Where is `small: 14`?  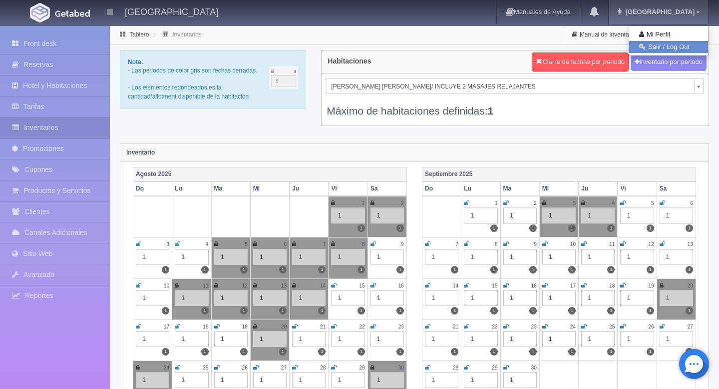
small: 14 is located at coordinates (456, 285).